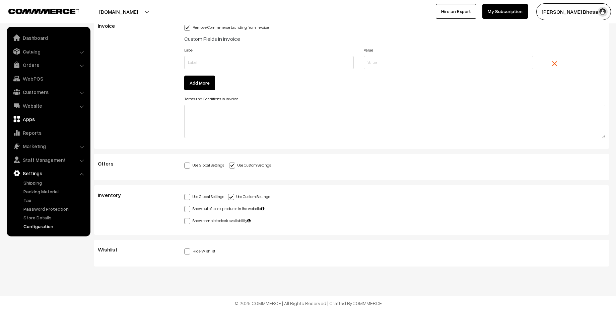 This screenshot has width=616, height=310. What do you see at coordinates (448, 63) in the screenshot?
I see `input: Value` at bounding box center [448, 63].